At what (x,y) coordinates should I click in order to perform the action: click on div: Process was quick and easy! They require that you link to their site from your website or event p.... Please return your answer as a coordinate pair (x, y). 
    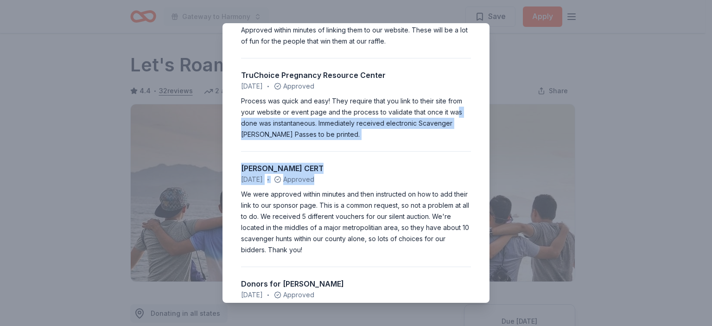
    Looking at the image, I should click on (356, 118).